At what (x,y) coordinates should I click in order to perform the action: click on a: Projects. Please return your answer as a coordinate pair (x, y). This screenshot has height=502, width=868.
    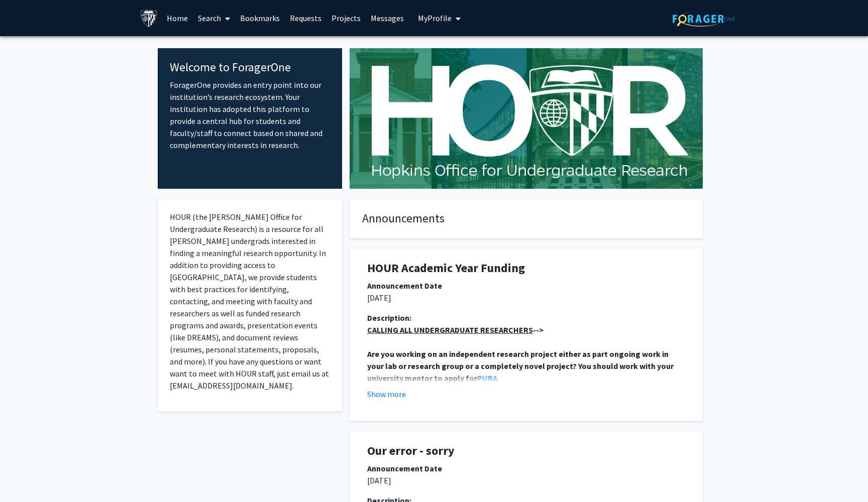
    Looking at the image, I should click on (346, 18).